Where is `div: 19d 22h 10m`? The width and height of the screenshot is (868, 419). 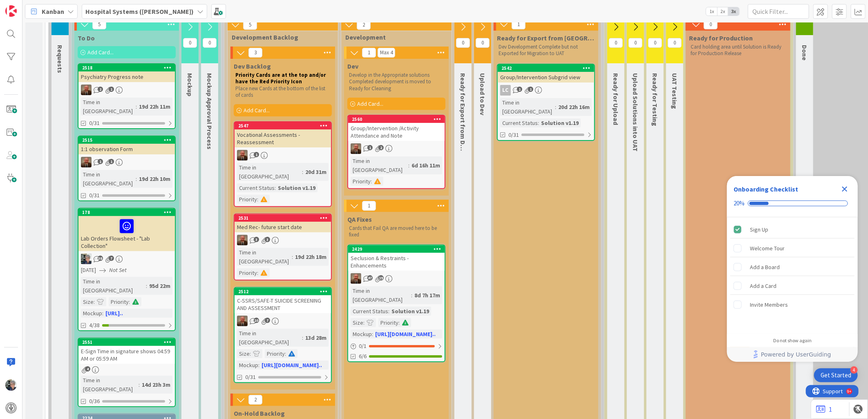 div: 19d 22h 10m is located at coordinates (155, 179).